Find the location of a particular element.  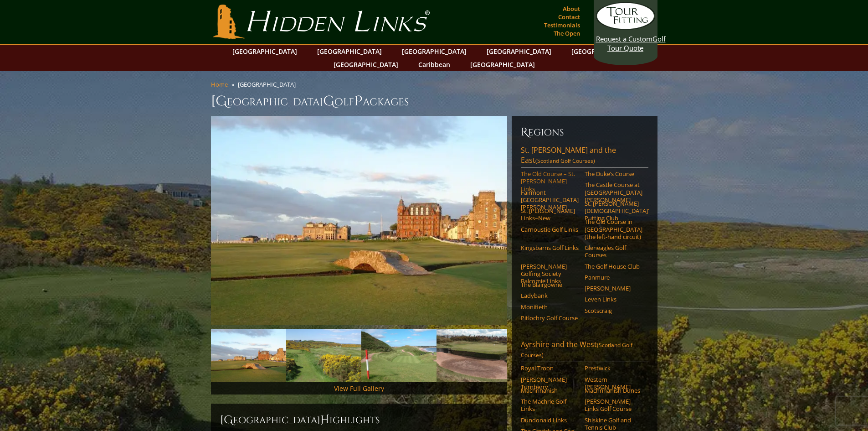

a: The Open is located at coordinates (567, 33).